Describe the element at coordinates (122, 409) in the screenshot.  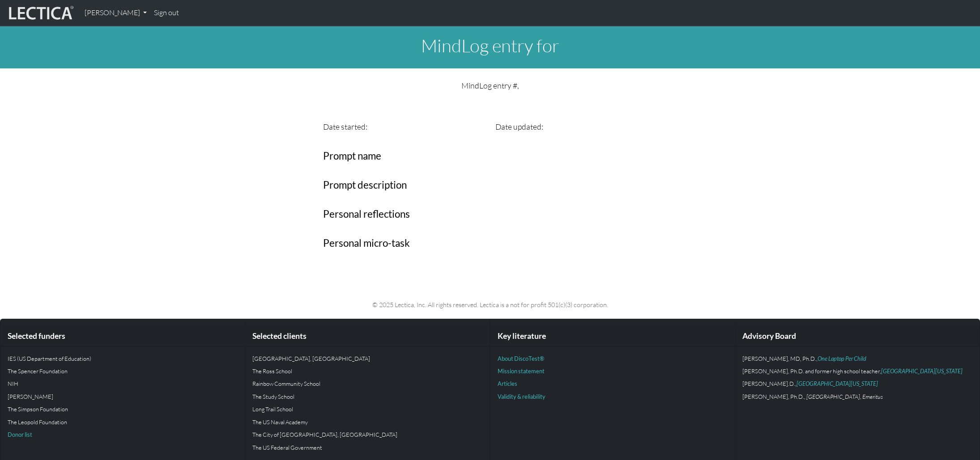
I see `p: The Simpson Foundation` at that location.